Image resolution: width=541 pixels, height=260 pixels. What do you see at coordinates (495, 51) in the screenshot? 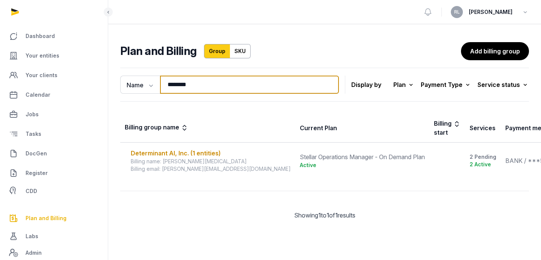
I see `a: Add billing group` at bounding box center [495, 51].